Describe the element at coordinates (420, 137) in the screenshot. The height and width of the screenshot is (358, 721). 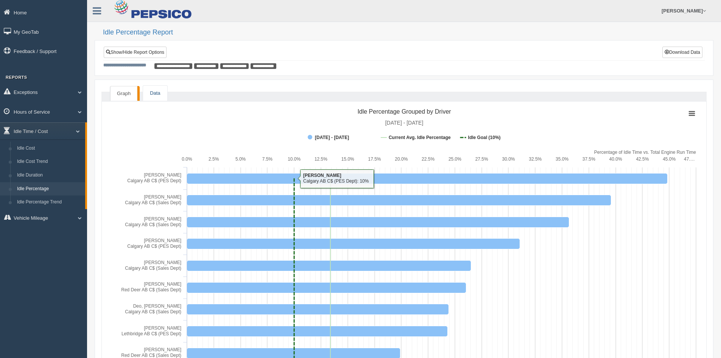
I see `tspan: Current Avg. Idle Percentage` at that location.